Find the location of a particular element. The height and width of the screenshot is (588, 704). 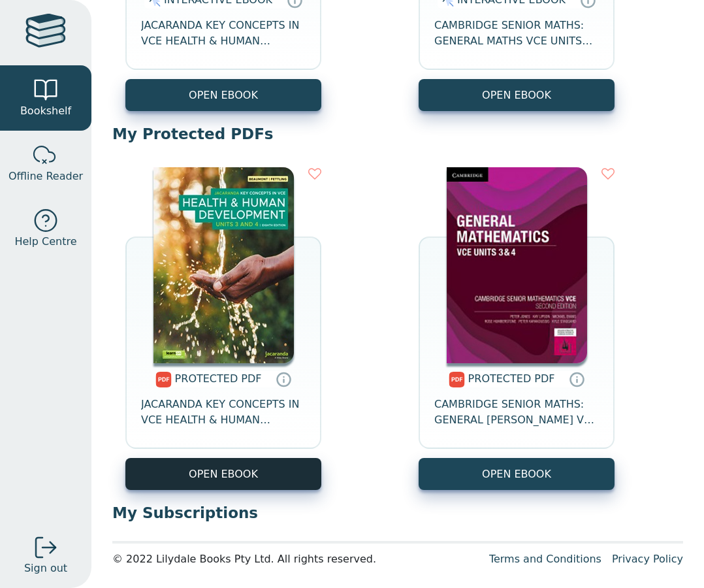

span: JACARANDA KEY CONCEPTS IN VCE HEALTH & HUMAN DEVELOPMENT UNITS 3&4 PRINT & LEARNON EBOOK 8E is located at coordinates (224, 412).